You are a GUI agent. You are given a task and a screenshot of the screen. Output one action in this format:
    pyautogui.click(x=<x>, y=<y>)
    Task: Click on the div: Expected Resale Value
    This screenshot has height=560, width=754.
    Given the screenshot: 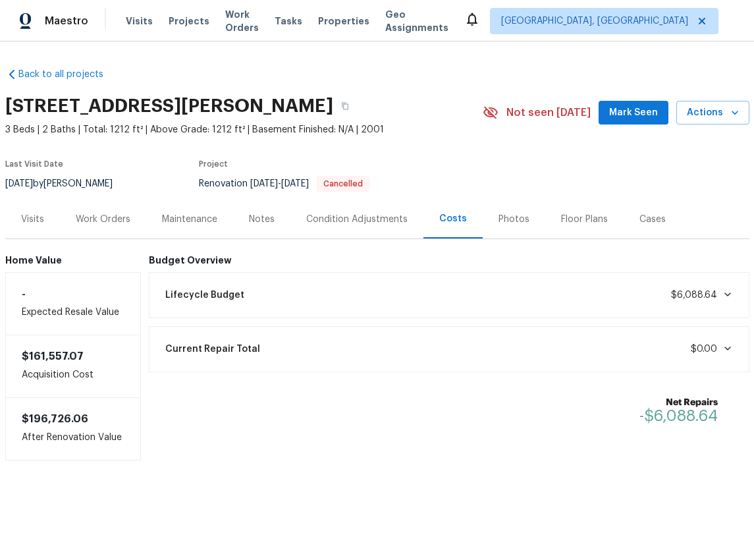 What is the action you would take?
    pyautogui.click(x=73, y=304)
    